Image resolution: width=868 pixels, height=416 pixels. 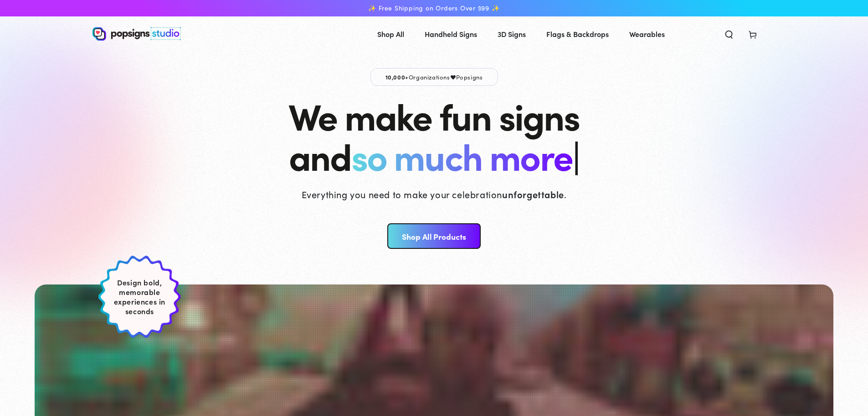 What do you see at coordinates (729, 34) in the screenshot?
I see `summary: Search our site` at bounding box center [729, 34].